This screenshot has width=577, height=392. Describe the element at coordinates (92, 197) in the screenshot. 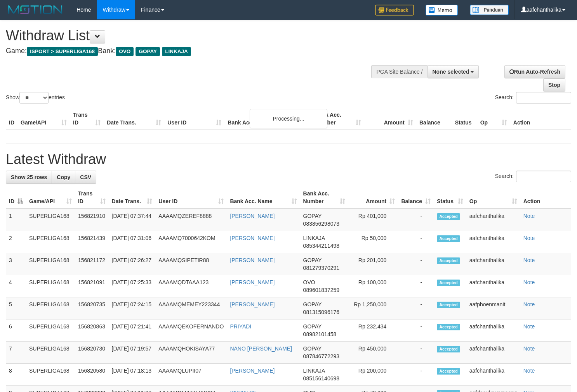

I see `th: Trans ID: activate to sort column ascending` at that location.